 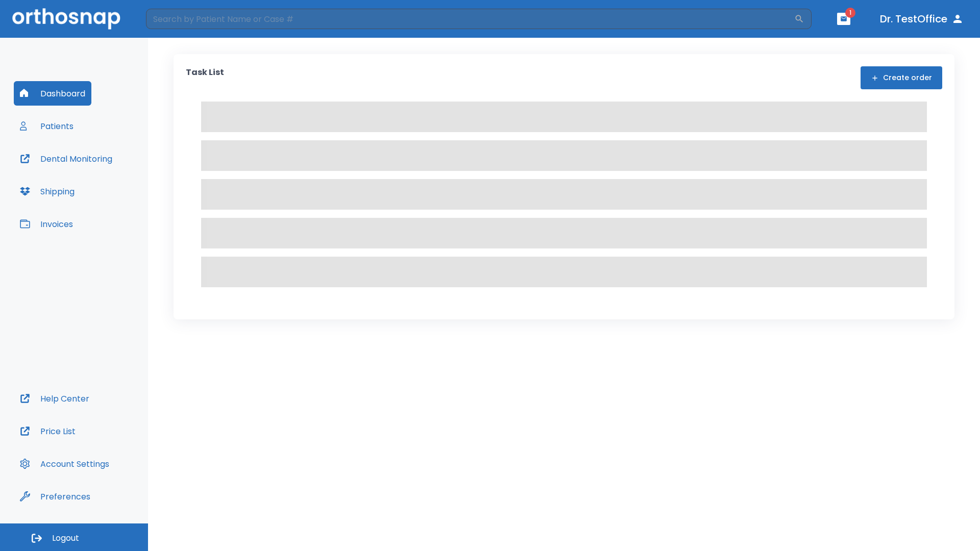 What do you see at coordinates (65, 538) in the screenshot?
I see `span: Logout` at bounding box center [65, 538].